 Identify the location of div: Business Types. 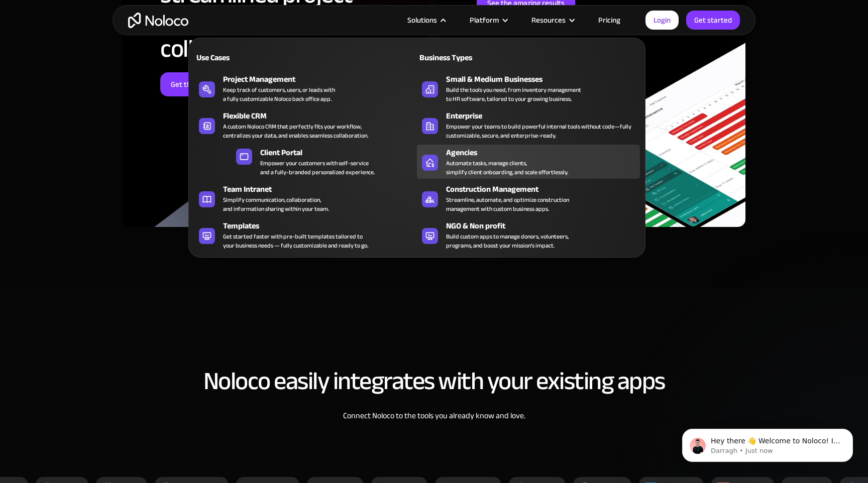
(471, 58).